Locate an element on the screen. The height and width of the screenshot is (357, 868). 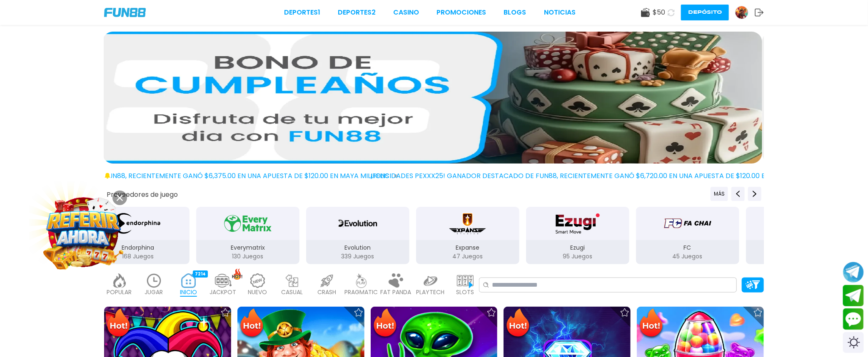
a: BLOGS is located at coordinates (515, 13).